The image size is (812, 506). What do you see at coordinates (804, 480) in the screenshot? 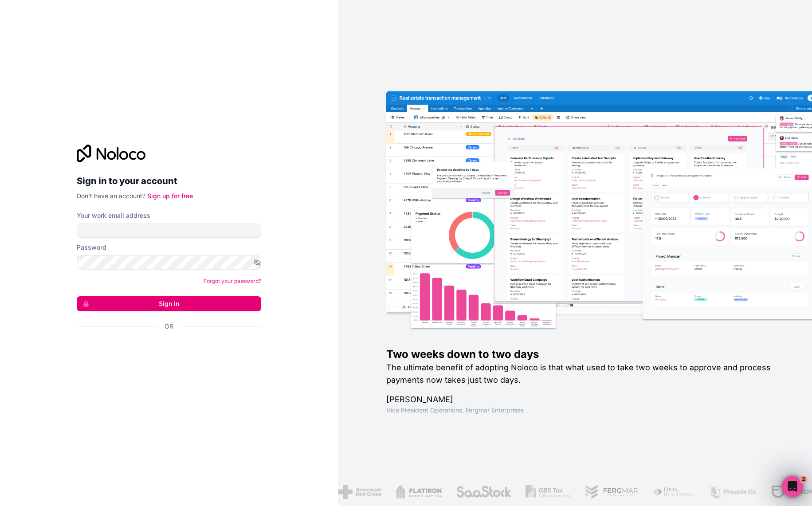
I see `span: 2` at bounding box center [804, 480].